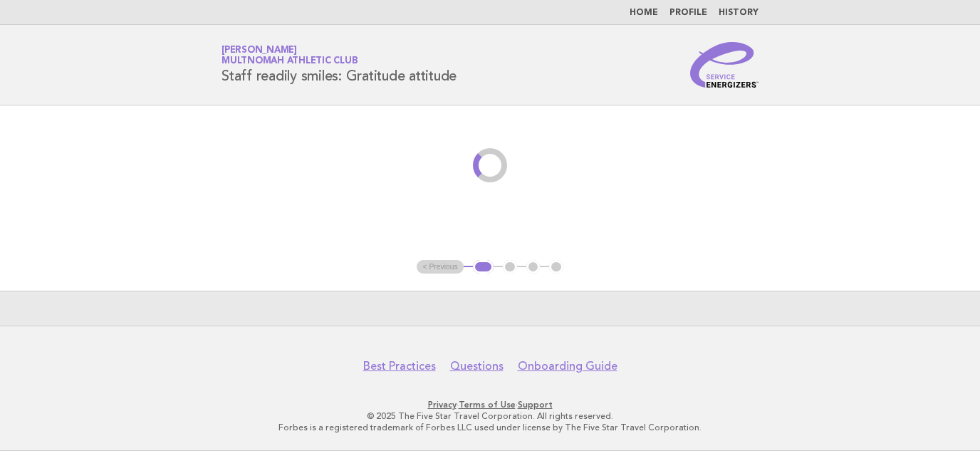  I want to click on a: Support, so click(535, 404).